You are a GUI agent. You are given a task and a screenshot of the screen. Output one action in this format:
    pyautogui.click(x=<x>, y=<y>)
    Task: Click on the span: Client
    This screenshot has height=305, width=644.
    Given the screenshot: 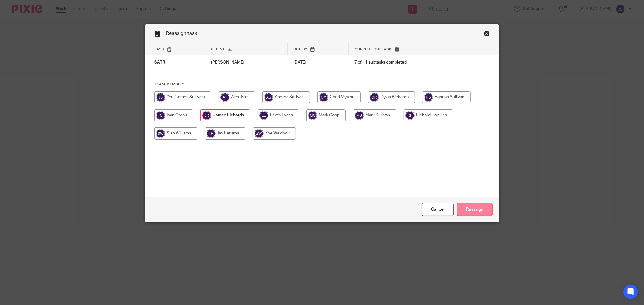 What is the action you would take?
    pyautogui.click(x=218, y=49)
    